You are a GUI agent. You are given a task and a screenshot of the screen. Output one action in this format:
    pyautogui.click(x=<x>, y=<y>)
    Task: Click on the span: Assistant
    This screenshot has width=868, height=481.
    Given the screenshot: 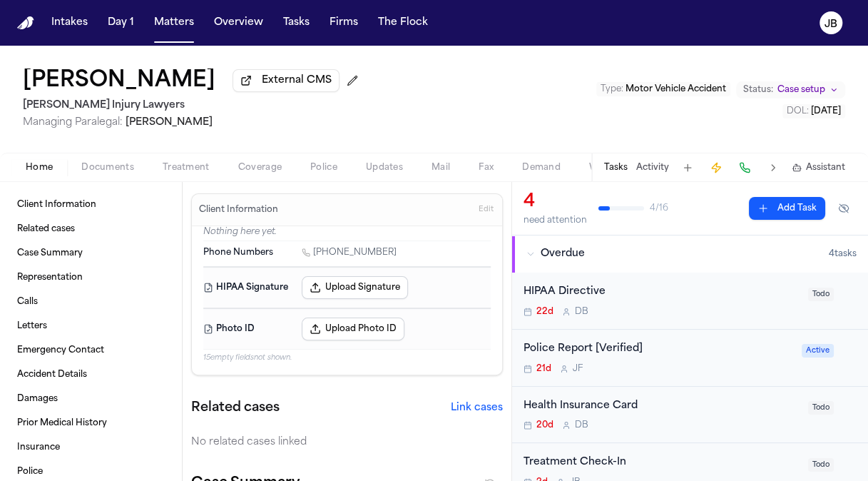 What is the action you would take?
    pyautogui.click(x=825, y=168)
    